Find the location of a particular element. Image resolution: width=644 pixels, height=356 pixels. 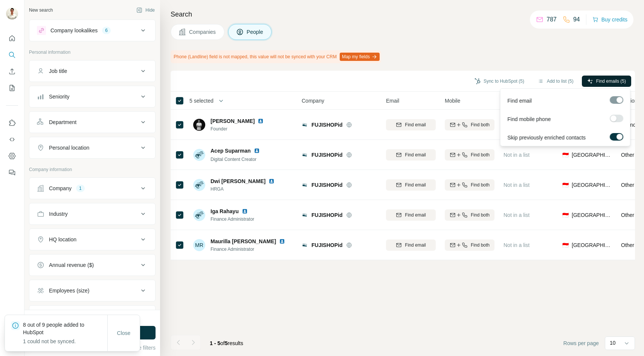

button: Quick start is located at coordinates (12, 39).